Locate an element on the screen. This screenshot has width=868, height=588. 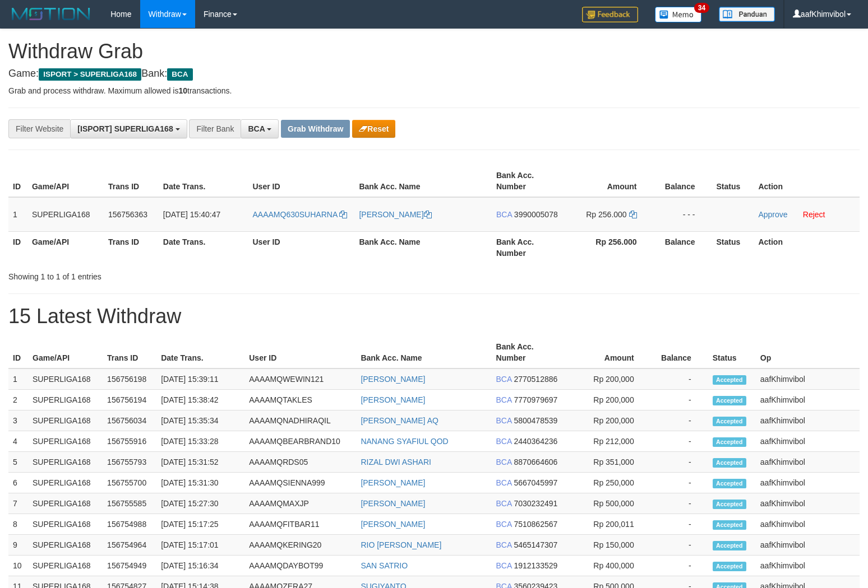
td: 156755916 is located at coordinates (130, 441).